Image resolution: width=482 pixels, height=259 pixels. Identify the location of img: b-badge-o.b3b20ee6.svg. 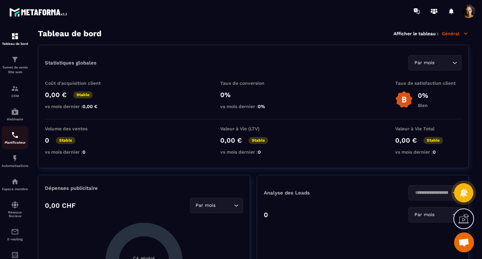
(404, 100).